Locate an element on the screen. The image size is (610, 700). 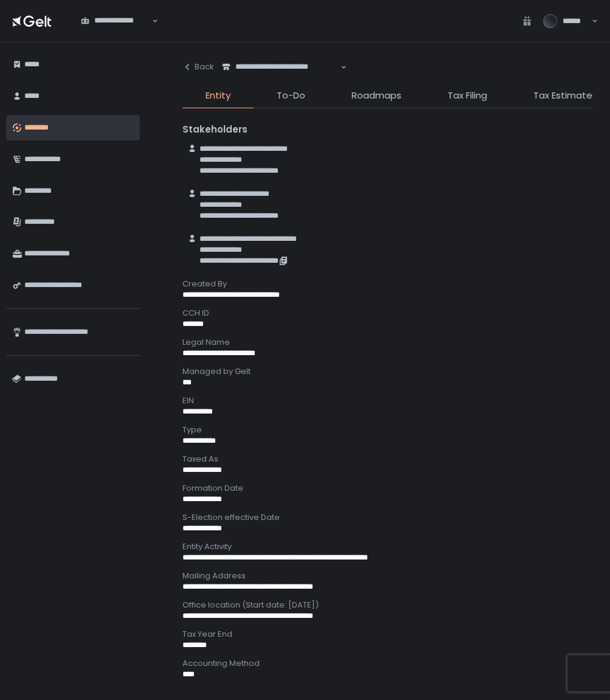
span: Tax Filing is located at coordinates (467, 95).